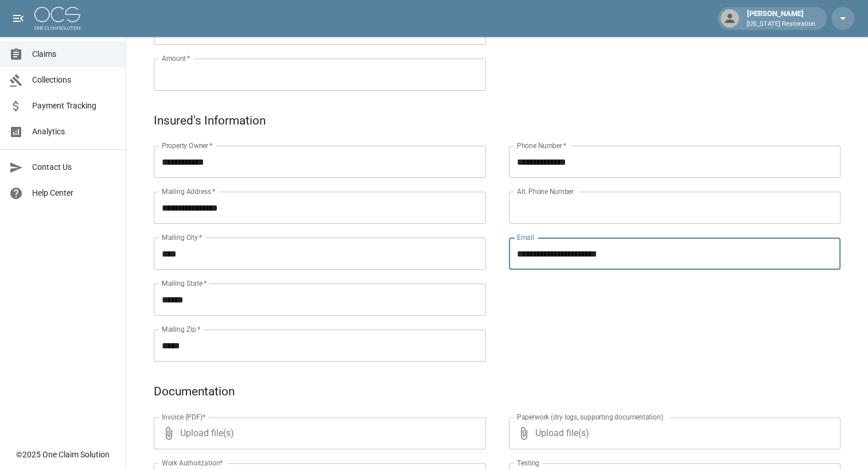 The height and width of the screenshot is (470, 868). Describe the element at coordinates (74, 167) in the screenshot. I see `span: Contact Us` at that location.